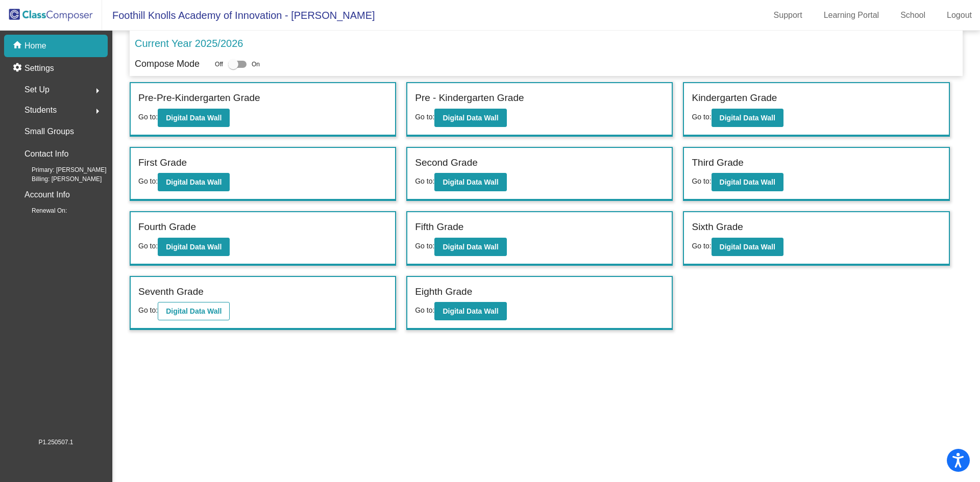 The width and height of the screenshot is (980, 482). Describe the element at coordinates (189, 44) in the screenshot. I see `p: Current Year 2025/2026` at that location.